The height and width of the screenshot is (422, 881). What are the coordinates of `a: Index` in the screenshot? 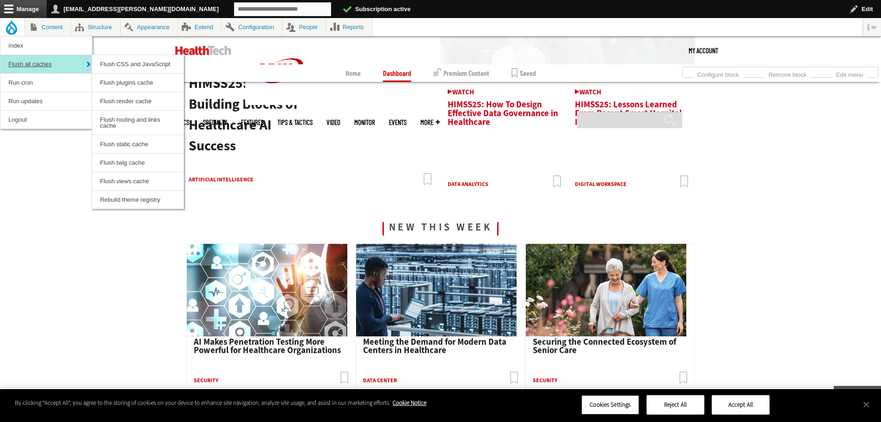 It's located at (46, 45).